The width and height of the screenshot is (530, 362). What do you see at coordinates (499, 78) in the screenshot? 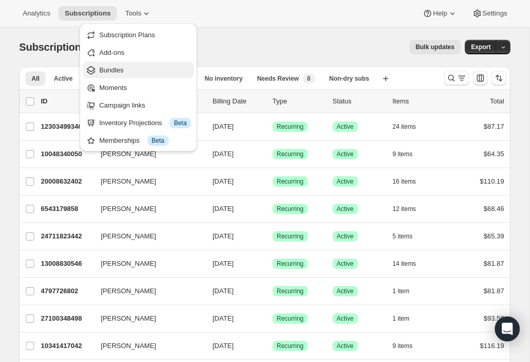
I see `button: Sort the results` at bounding box center [499, 78].